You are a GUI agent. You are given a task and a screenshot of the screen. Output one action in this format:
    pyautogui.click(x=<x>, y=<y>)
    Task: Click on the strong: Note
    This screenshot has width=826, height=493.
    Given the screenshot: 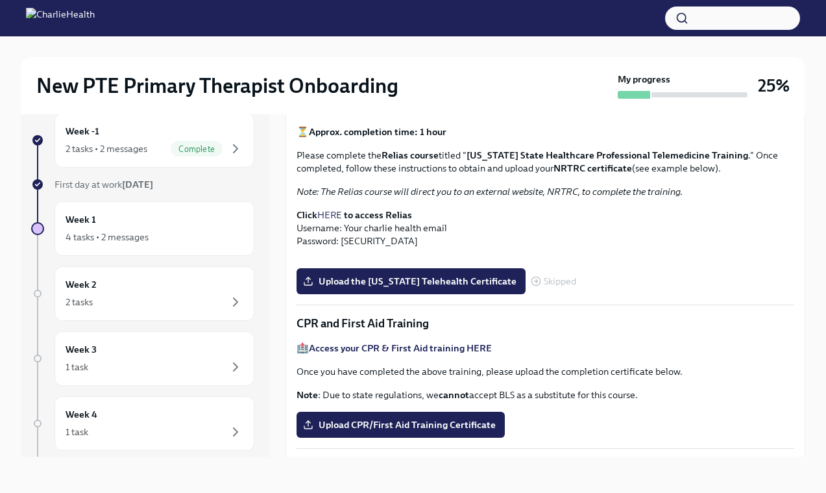 What is the action you would take?
    pyautogui.click(x=307, y=395)
    